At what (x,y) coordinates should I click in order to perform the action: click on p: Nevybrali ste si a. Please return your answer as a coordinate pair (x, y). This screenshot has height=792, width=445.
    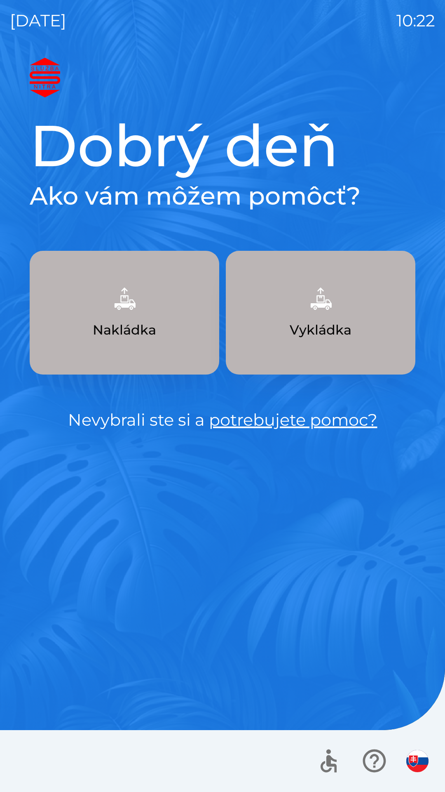
    Looking at the image, I should click on (223, 420).